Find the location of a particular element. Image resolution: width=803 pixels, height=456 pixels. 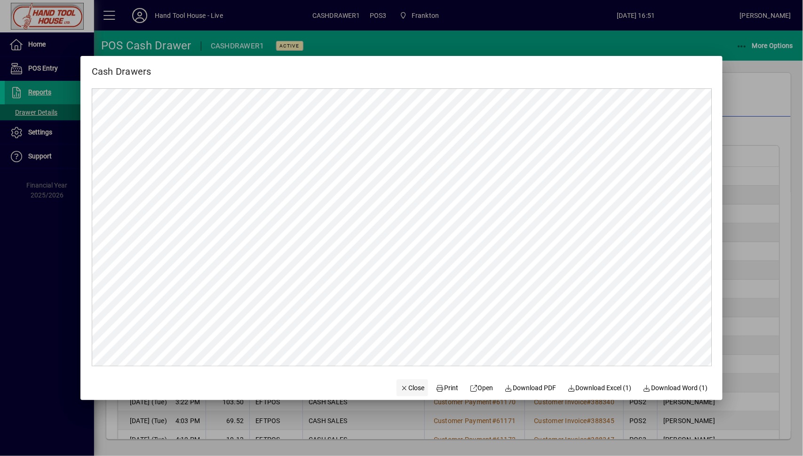

span: Print is located at coordinates (447, 388).